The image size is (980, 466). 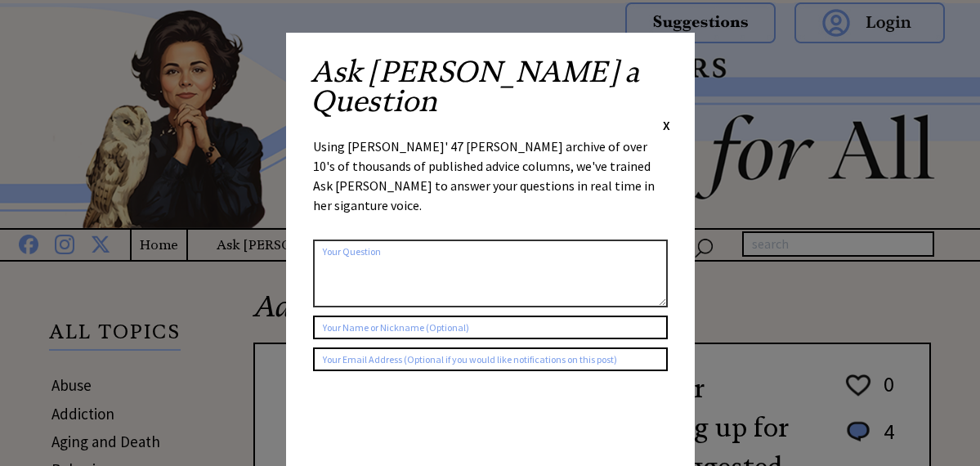 I want to click on span: X, so click(x=666, y=125).